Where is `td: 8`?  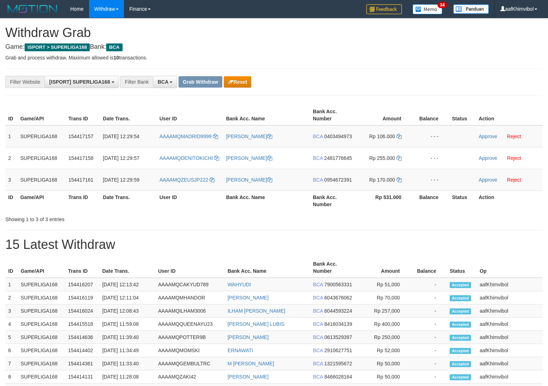
td: 8 is located at coordinates (11, 377).